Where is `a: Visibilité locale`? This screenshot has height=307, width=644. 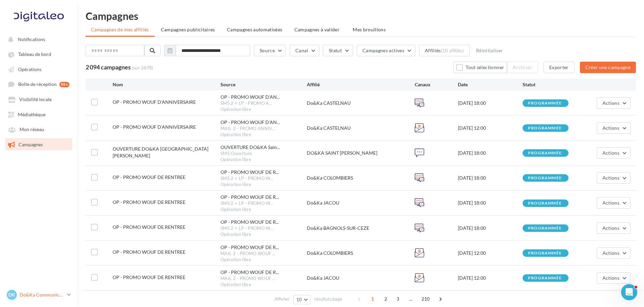 a: Visibilité locale is located at coordinates (39, 99).